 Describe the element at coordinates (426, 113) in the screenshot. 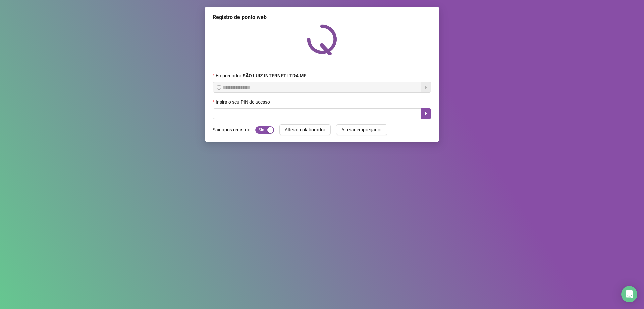

I see `span: caret-right` at that location.